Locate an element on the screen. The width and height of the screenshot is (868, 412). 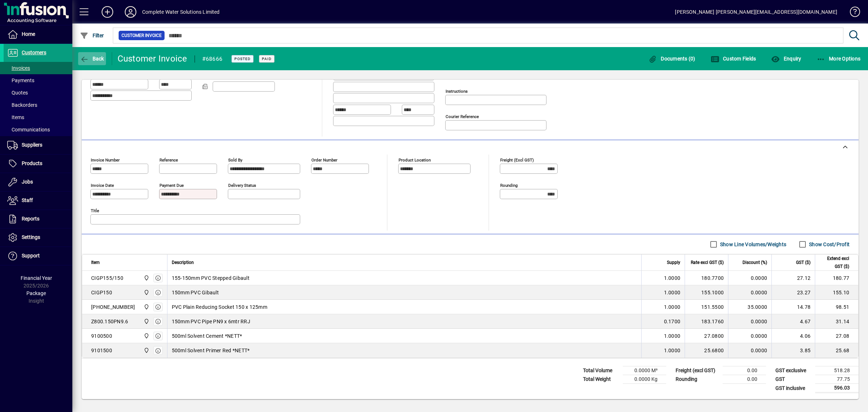
span: Package is located at coordinates (36, 293).